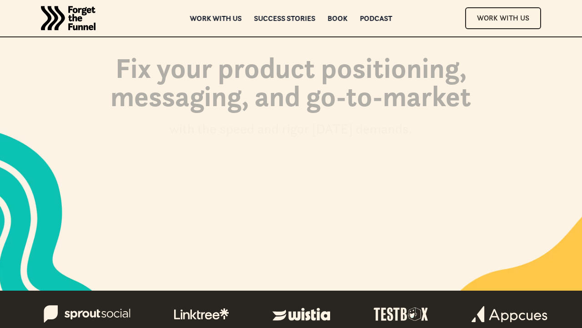 Image resolution: width=582 pixels, height=328 pixels. I want to click on h1: Fix your product positioning, messaging, and go-to-market, so click(291, 86).